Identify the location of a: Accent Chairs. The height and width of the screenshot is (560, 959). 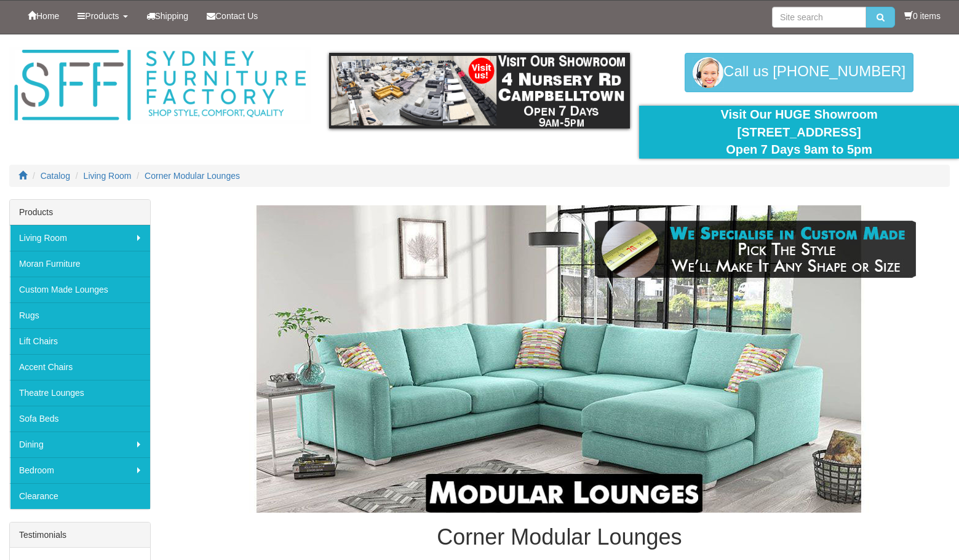
(80, 367).